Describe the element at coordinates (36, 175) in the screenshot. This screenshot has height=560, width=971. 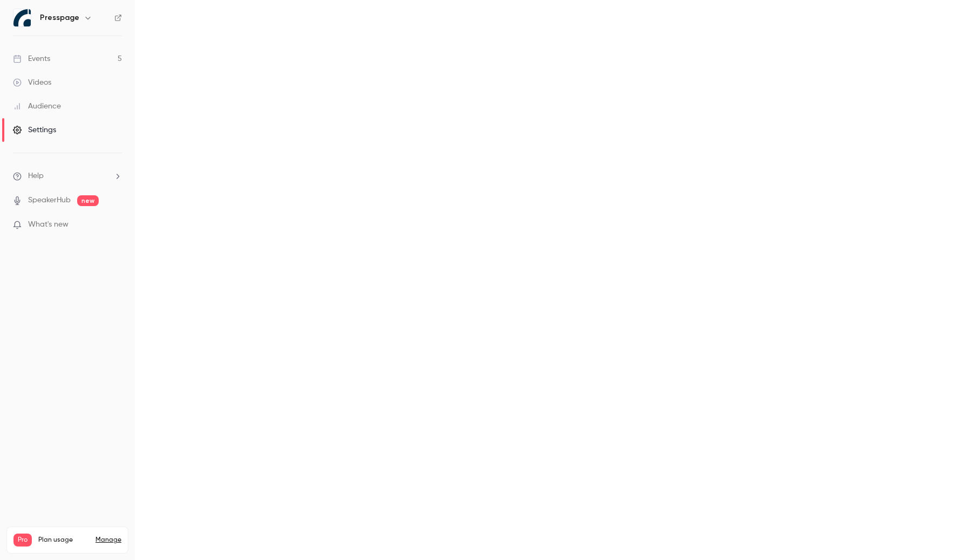
I see `span: Help` at that location.